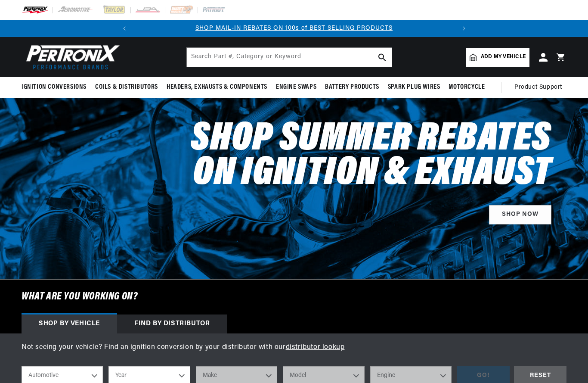 The image size is (588, 383). Describe the element at coordinates (315, 347) in the screenshot. I see `a: distributor lookup` at that location.